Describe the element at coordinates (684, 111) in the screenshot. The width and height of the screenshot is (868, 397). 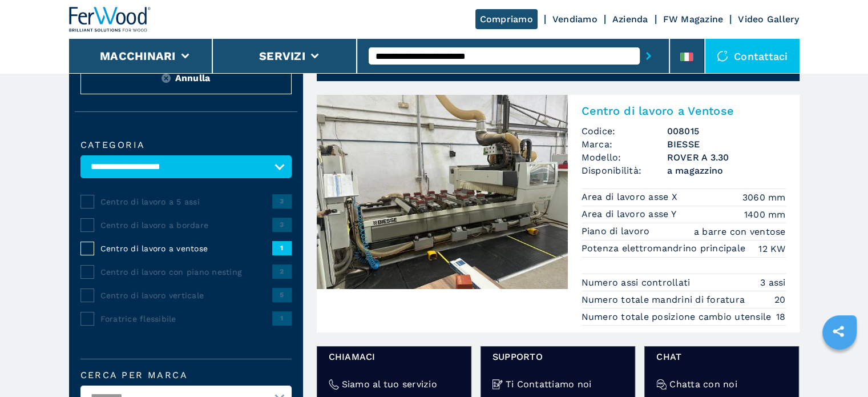
I see `h2: Centro di lavoro a Ventose` at that location.